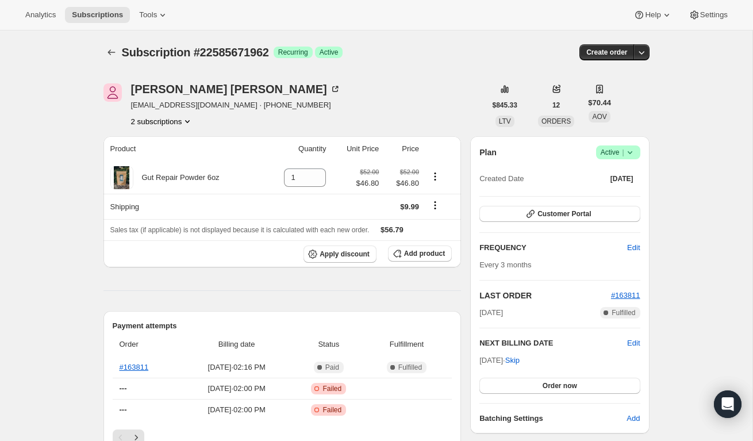 The width and height of the screenshot is (753, 441). I want to click on h2: Payment attempts, so click(282, 326).